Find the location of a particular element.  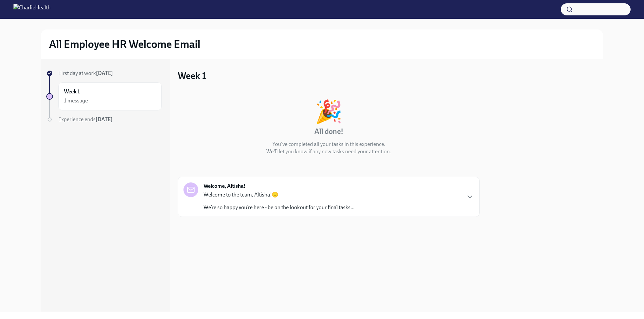

strong: Welcome, Altisha! is located at coordinates (224, 186).